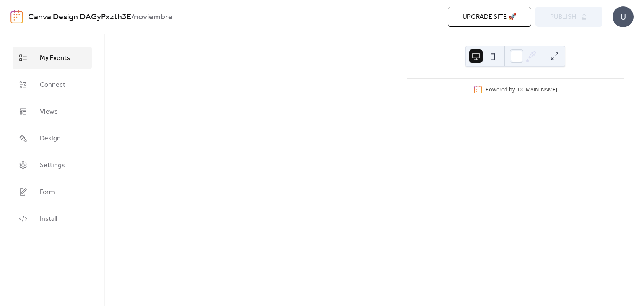 The image size is (644, 306). Describe the element at coordinates (50, 139) in the screenshot. I see `span: Design` at that location.